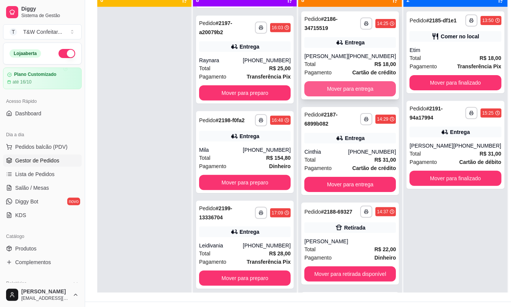  I want to click on button: Pedidos balcão (PDV), so click(42, 147).